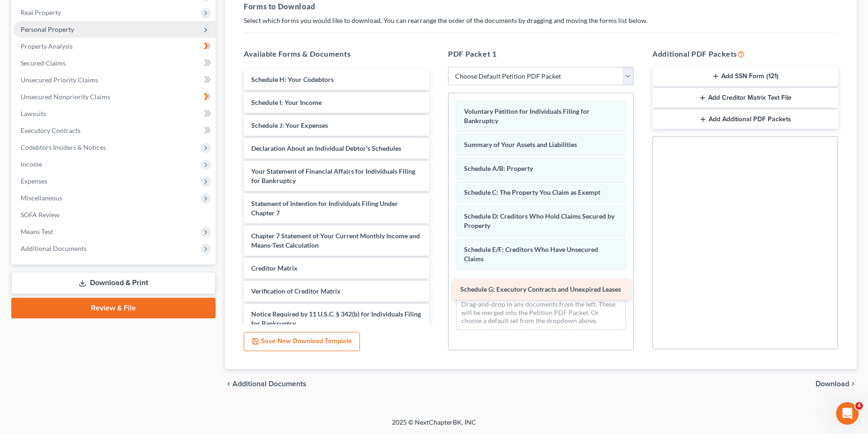  Describe the element at coordinates (859, 406) in the screenshot. I see `span: 4` at that location.